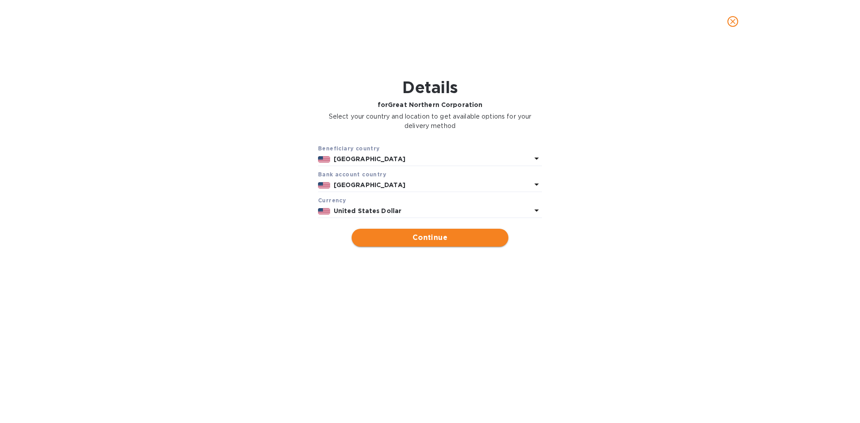 Image resolution: width=860 pixels, height=423 pixels. Describe the element at coordinates (732, 21) in the screenshot. I see `button: close` at that location.